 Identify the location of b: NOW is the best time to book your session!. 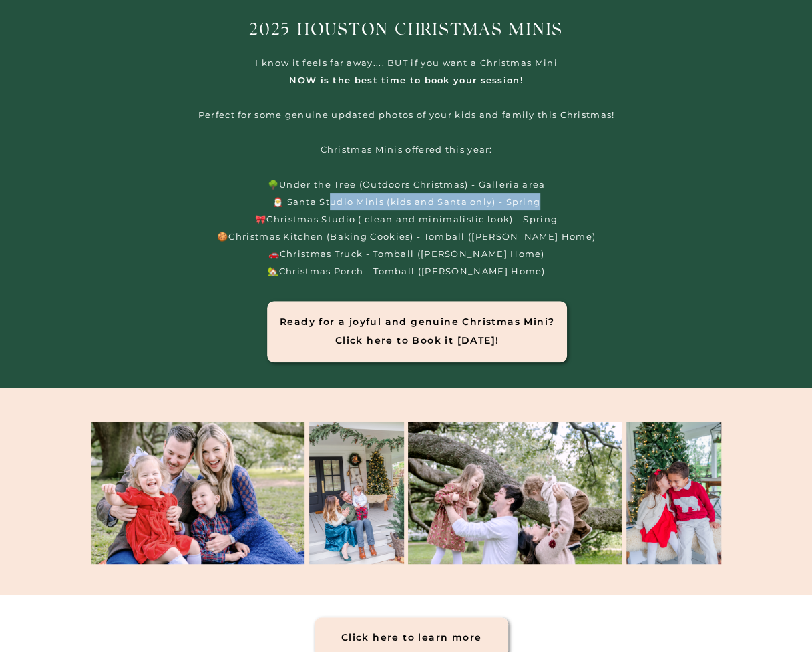
(406, 80).